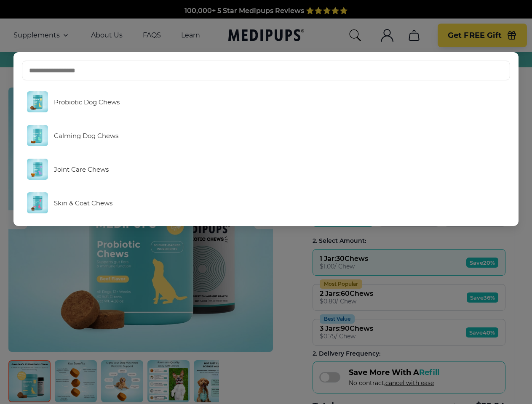 The width and height of the screenshot is (532, 404). What do you see at coordinates (266, 136) in the screenshot?
I see `a: Calming Dog Chews` at bounding box center [266, 136].